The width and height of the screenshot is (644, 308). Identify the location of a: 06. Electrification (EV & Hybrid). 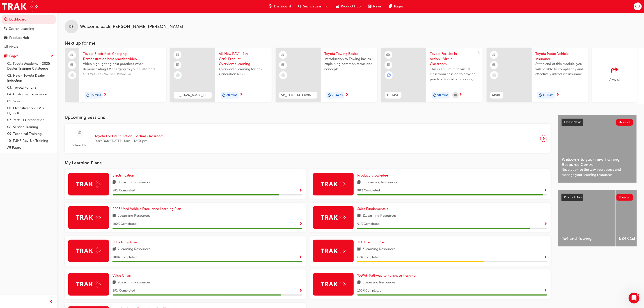
(30, 111).